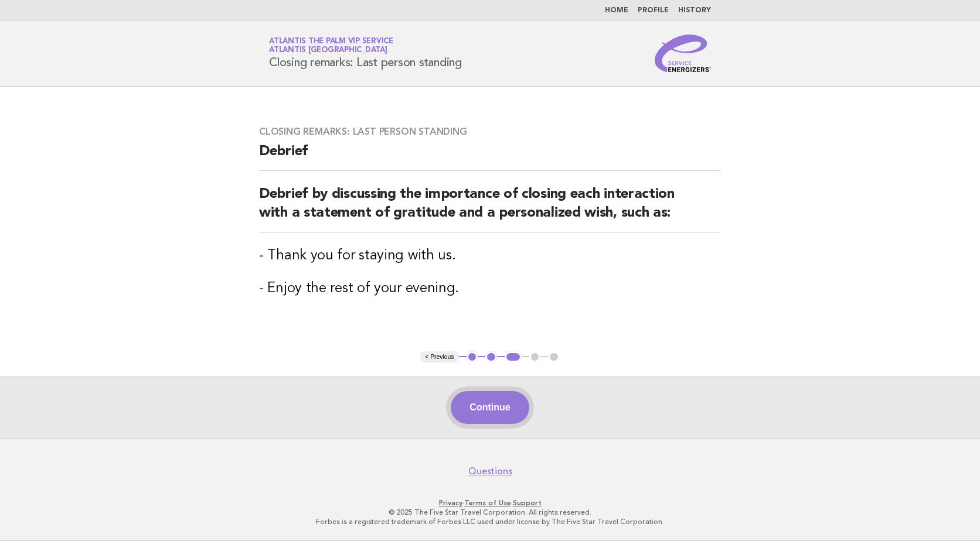 This screenshot has width=980, height=541. I want to click on h1: Closing remarks: Last person standing, so click(365, 53).